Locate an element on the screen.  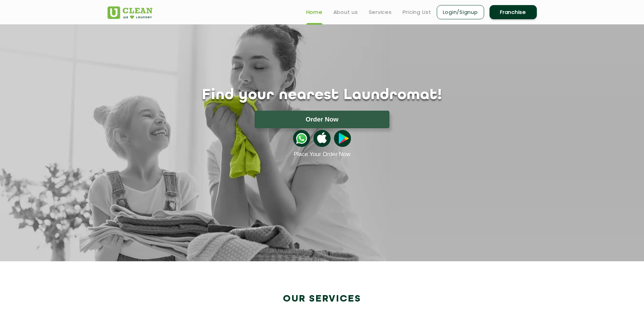
a: Services is located at coordinates (380, 12).